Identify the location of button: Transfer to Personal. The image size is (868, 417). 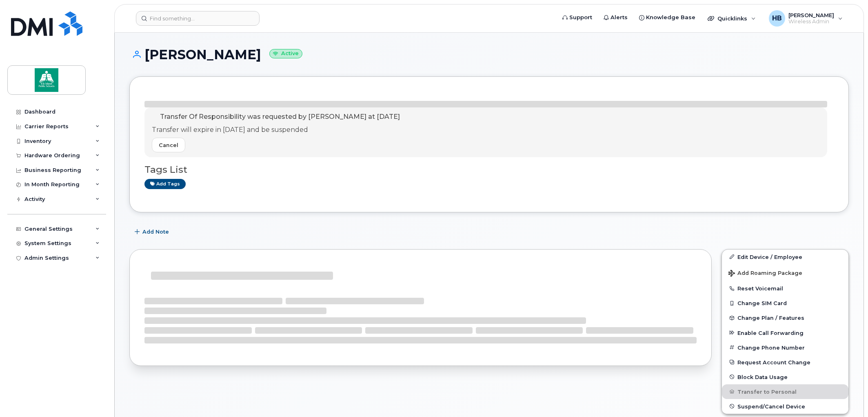
(785, 392).